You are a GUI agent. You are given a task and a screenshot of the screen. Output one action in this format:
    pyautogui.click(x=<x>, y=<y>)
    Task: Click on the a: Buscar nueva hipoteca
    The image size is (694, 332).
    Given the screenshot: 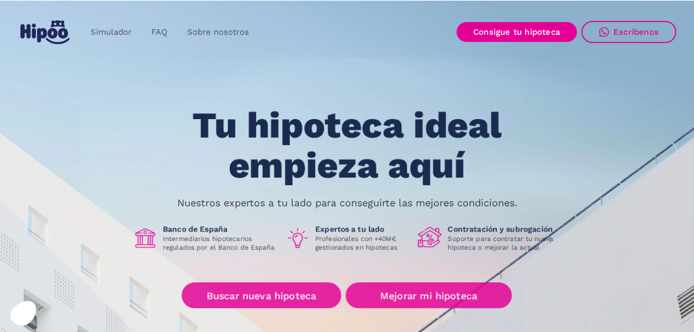 What is the action you would take?
    pyautogui.click(x=261, y=296)
    